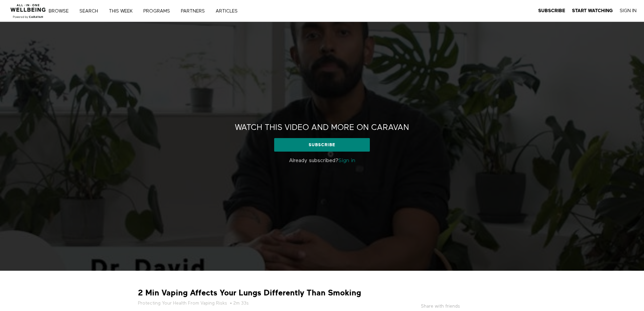 Image resolution: width=644 pixels, height=311 pixels. Describe the element at coordinates (123, 11) in the screenshot. I see `a: THIS WEEK` at that location.